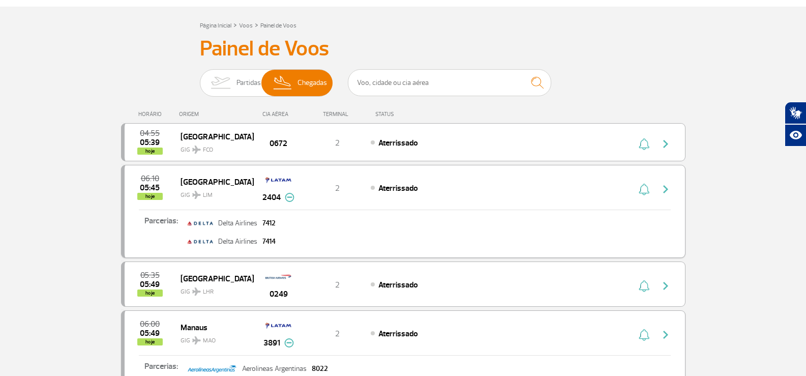 The width and height of the screenshot is (806, 376). Describe the element at coordinates (272, 343) in the screenshot. I see `span: 3891` at that location.